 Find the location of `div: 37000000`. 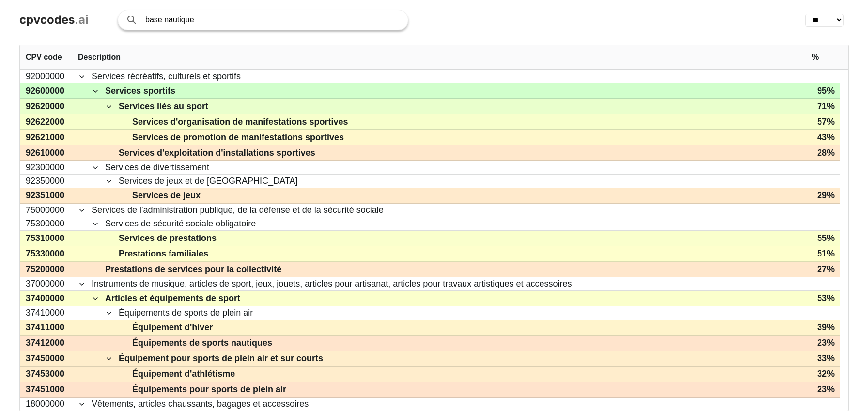

div: 37000000 is located at coordinates (46, 284).